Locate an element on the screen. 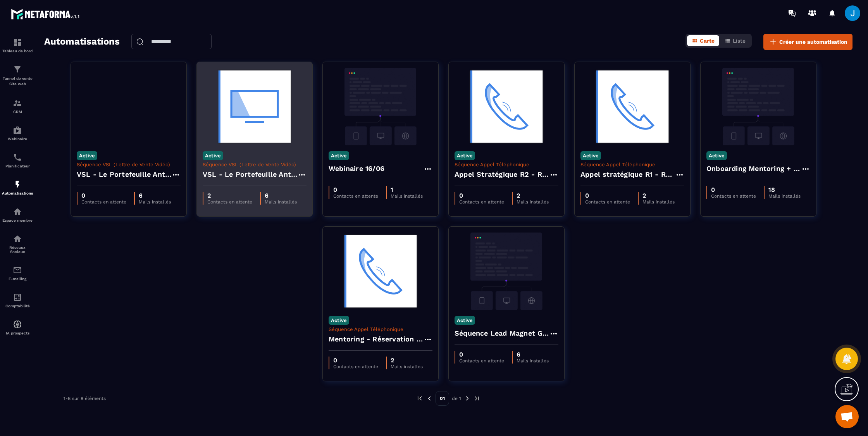  img: accountant is located at coordinates (18, 297).